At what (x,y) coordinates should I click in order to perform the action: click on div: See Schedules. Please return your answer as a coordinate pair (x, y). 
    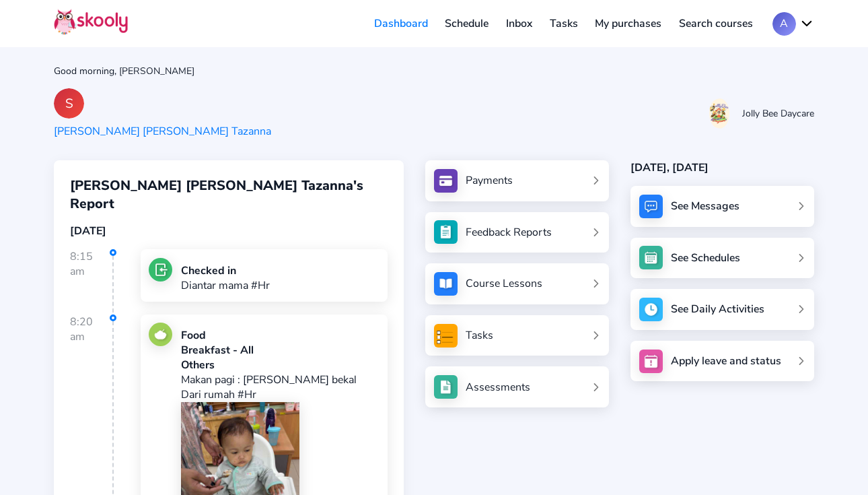
    Looking at the image, I should click on (705, 258).